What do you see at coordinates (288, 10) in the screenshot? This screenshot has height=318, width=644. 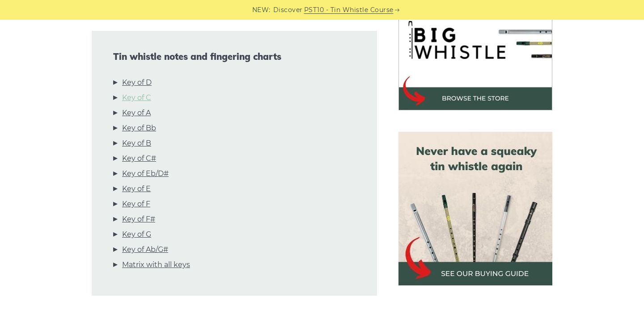 I see `span: Discover` at bounding box center [288, 10].